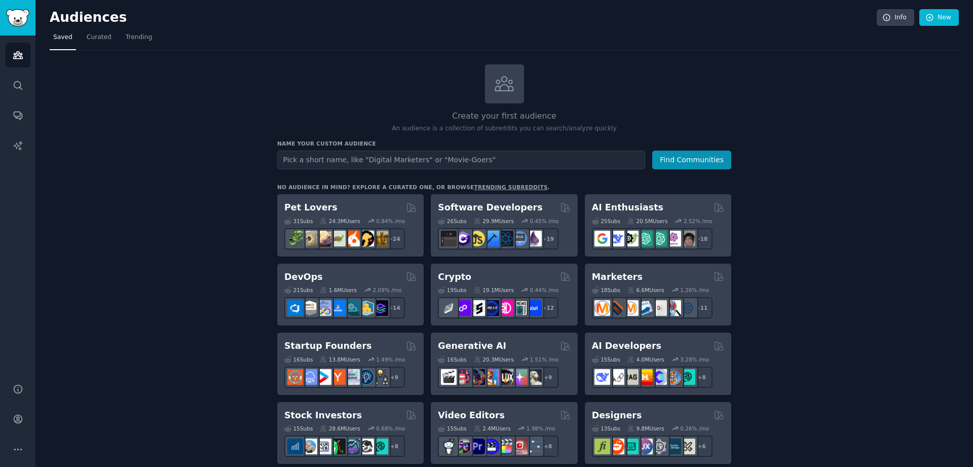 Image resolution: width=973 pixels, height=467 pixels. Describe the element at coordinates (687, 238) in the screenshot. I see `img: ArtificalIntelligence` at that location.